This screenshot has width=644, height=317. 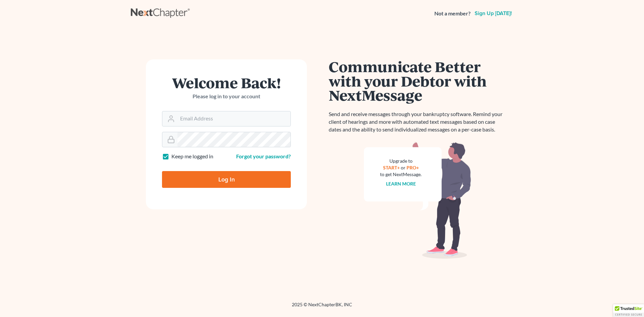 I want to click on div: to get NextMessage., so click(x=401, y=175).